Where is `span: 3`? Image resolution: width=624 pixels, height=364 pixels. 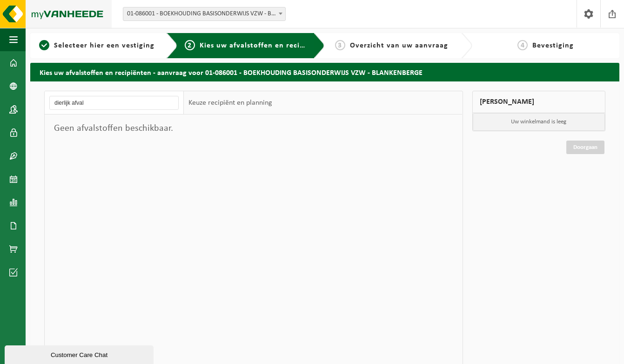
span: 3 is located at coordinates (340, 45).